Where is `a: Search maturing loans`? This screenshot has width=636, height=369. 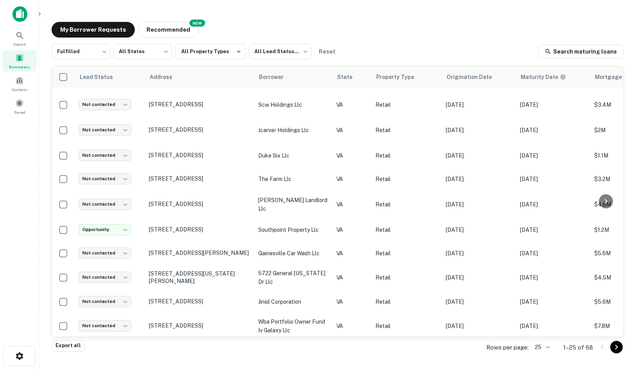 a: Search maturing loans is located at coordinates (581, 52).